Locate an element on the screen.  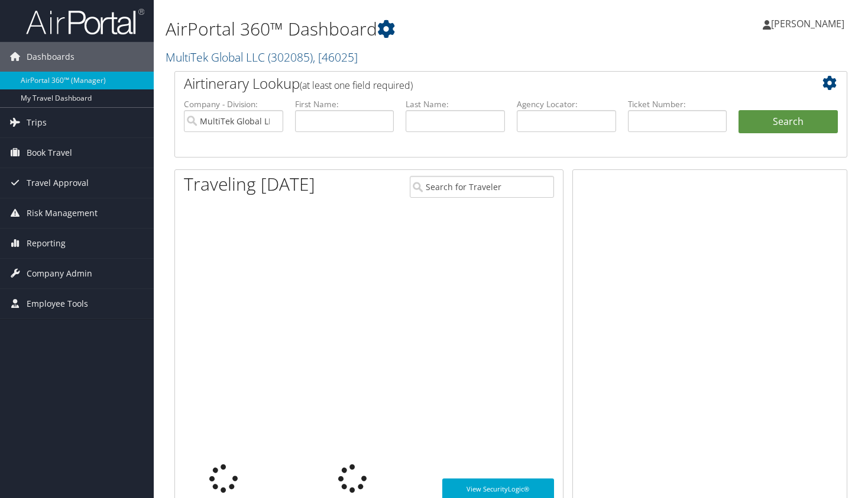
span: Book Travel is located at coordinates (49, 153).